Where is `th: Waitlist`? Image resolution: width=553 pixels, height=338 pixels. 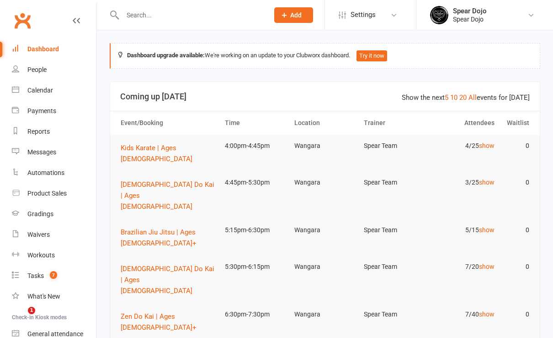 th: Waitlist is located at coordinates (516, 123).